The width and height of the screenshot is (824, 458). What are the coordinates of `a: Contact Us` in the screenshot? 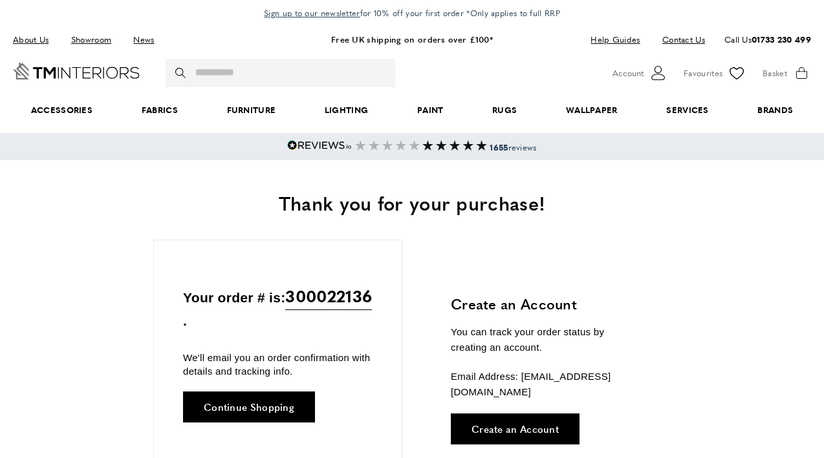 It's located at (678, 39).